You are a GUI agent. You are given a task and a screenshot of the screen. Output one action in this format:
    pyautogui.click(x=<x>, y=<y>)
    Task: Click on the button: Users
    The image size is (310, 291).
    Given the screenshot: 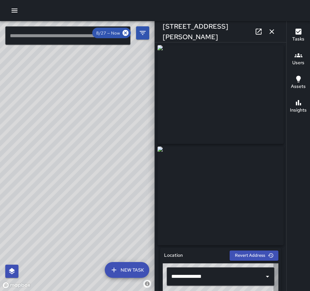 What is the action you would take?
    pyautogui.click(x=298, y=59)
    